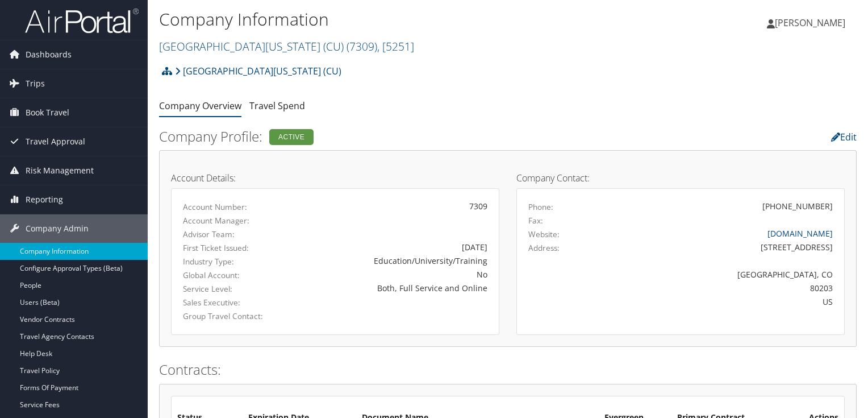 The height and width of the screenshot is (418, 868). I want to click on label: Advisor Team:, so click(227, 234).